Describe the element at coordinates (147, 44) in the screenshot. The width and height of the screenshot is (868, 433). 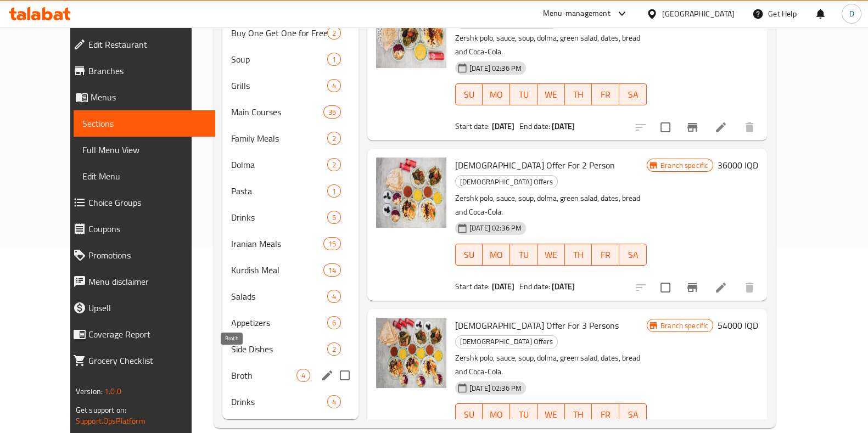
I see `span: Edit Restaurant` at that location.